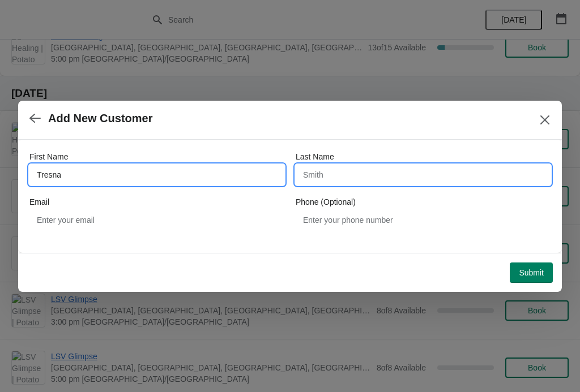 This screenshot has height=392, width=580. Describe the element at coordinates (39, 202) in the screenshot. I see `label: Email` at that location.